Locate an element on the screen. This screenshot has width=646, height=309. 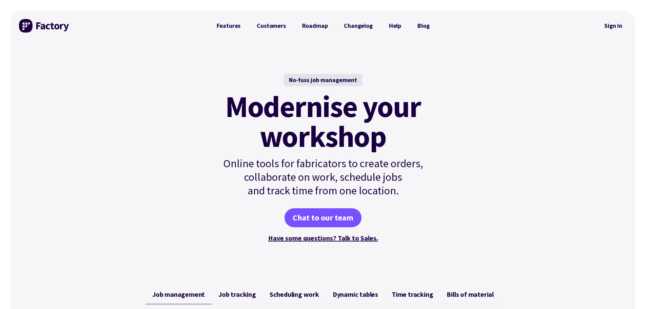
div: Chat Widget is located at coordinates (589, 272).